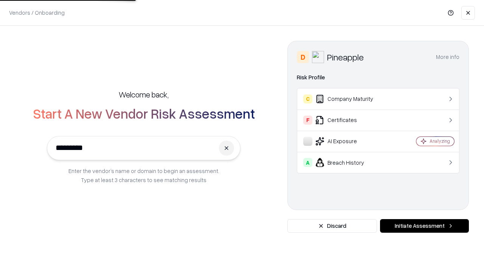  Describe the element at coordinates (144, 176) in the screenshot. I see `p: Enter the vendor’s name or domain to begin an assessment. Type at least 3 characters to see match...` at that location.